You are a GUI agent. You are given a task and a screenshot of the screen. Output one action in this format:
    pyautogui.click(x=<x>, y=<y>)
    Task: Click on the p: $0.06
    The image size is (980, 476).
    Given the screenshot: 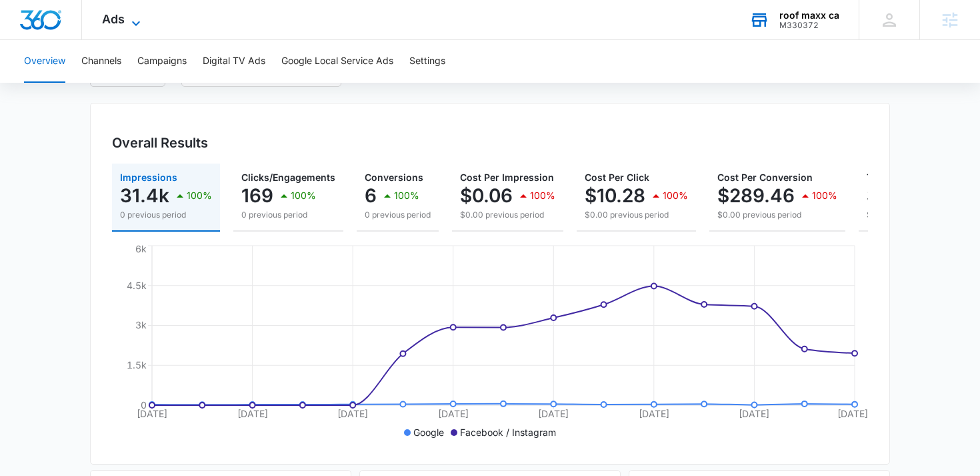 What is the action you would take?
    pyautogui.click(x=487, y=195)
    